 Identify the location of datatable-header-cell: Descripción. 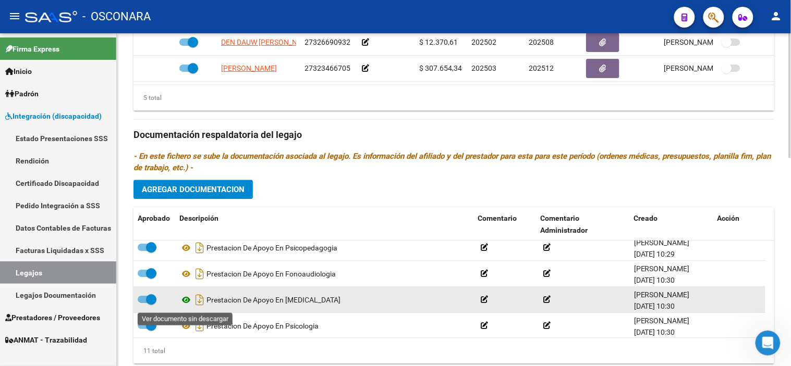
(324, 225).